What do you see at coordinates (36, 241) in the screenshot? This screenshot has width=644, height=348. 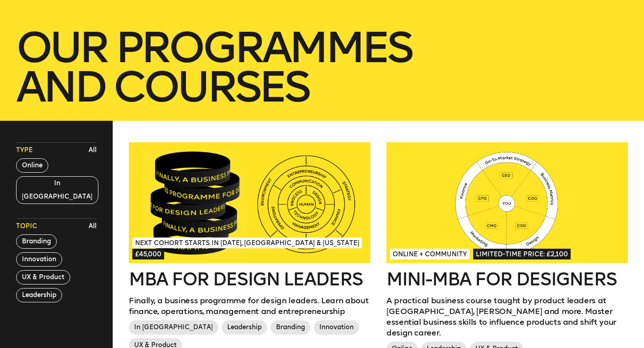 I see `button: Branding` at bounding box center [36, 241].